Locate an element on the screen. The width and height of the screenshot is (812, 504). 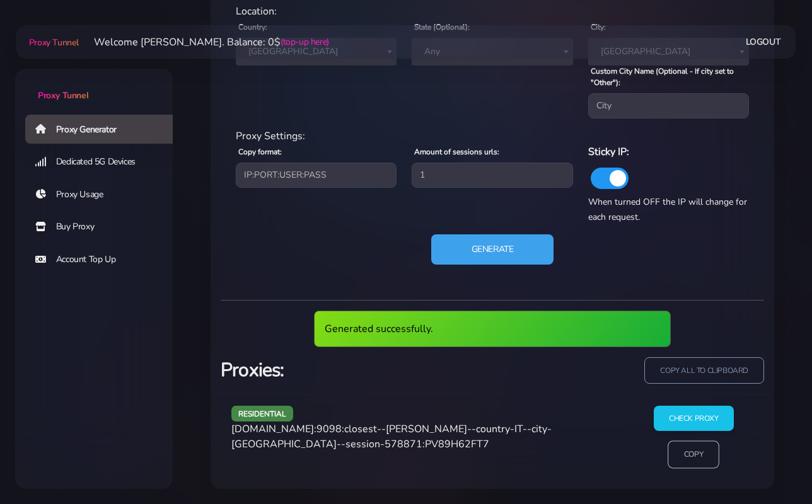
a: Proxy Usage is located at coordinates (104, 195).